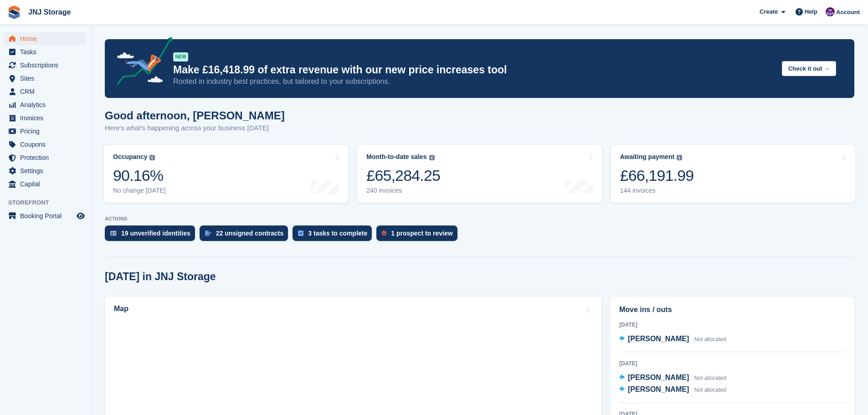 Image resolution: width=868 pixels, height=415 pixels. I want to click on span: Subscriptions, so click(48, 65).